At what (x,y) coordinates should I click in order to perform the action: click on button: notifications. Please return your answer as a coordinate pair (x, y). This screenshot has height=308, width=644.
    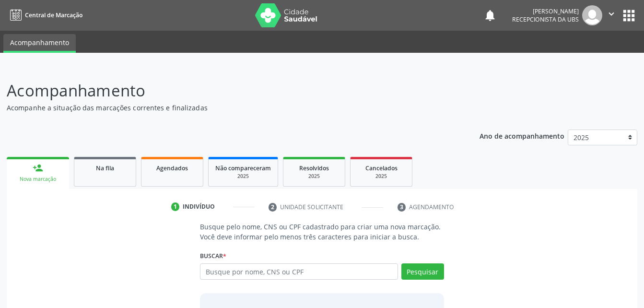
    Looking at the image, I should click on (490, 16).